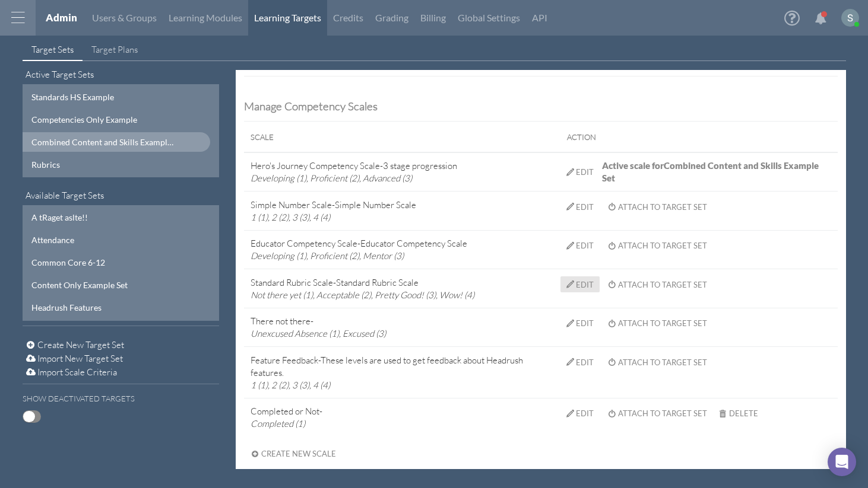 The width and height of the screenshot is (868, 488). What do you see at coordinates (74, 358) in the screenshot?
I see `button: Import New Target Set` at bounding box center [74, 358].